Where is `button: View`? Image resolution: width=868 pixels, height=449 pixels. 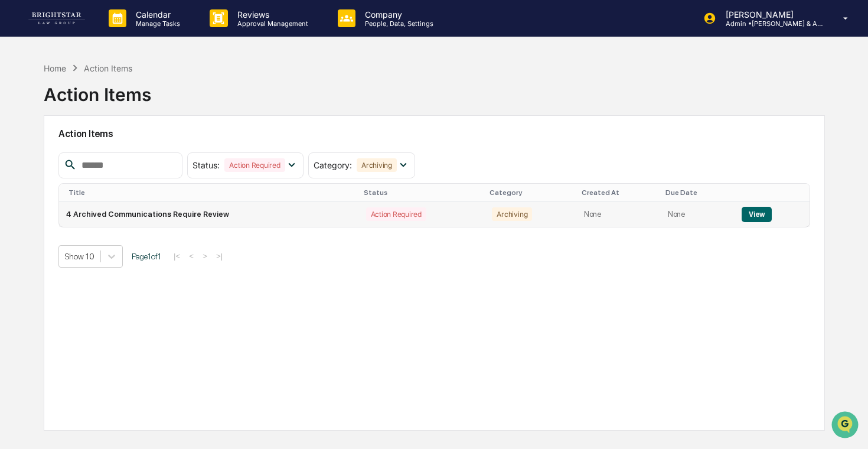
button: View is located at coordinates (757, 214).